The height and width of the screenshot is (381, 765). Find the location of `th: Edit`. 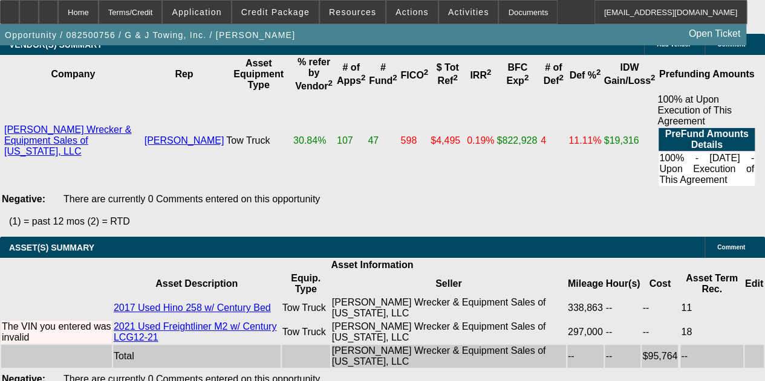

th: Edit is located at coordinates (754, 284).